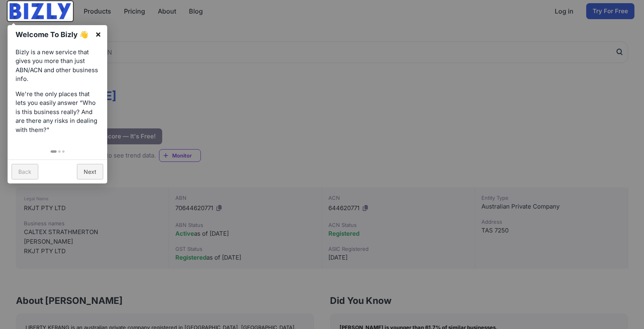 The height and width of the screenshot is (329, 644). What do you see at coordinates (90, 172) in the screenshot?
I see `a: Next` at bounding box center [90, 172].